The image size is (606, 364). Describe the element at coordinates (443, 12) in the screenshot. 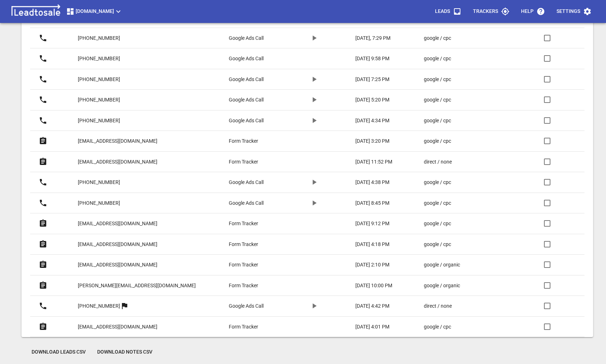

I see `p: Leads` at that location.